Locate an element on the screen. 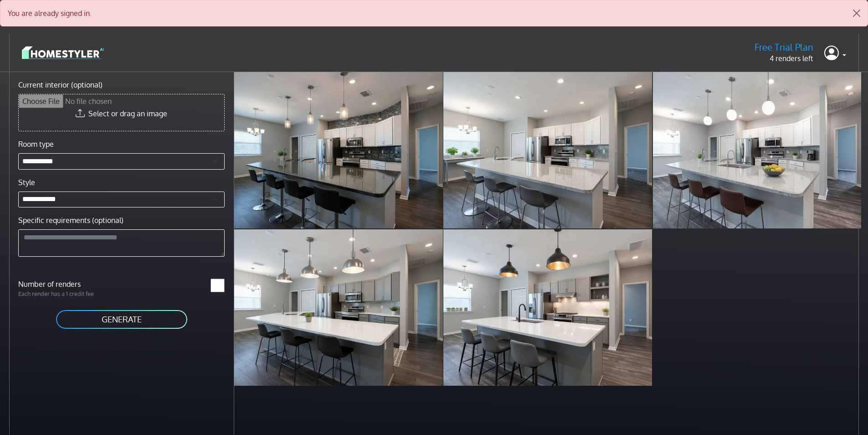 The width and height of the screenshot is (868, 435). label: Room type is located at coordinates (36, 144).